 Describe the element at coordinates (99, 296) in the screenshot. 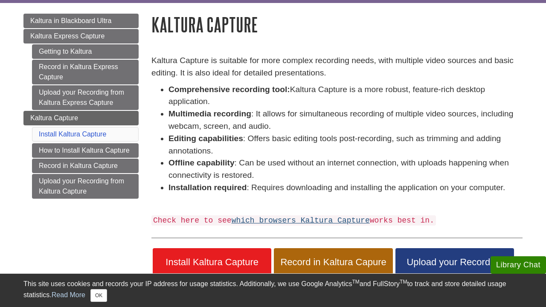

I see `button: Close` at that location.